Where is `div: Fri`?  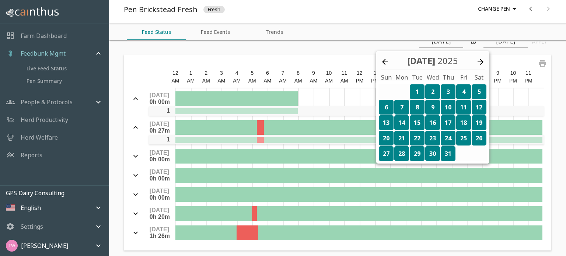 div: Fri is located at coordinates (464, 77).